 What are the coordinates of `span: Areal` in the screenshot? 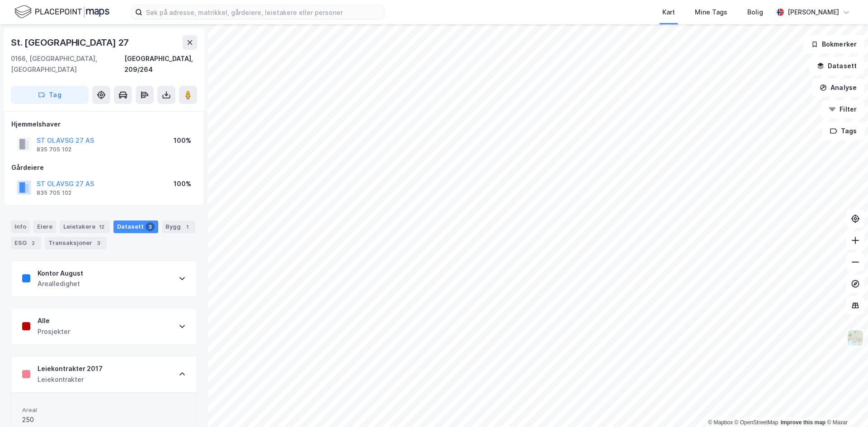 It's located at (104, 410).